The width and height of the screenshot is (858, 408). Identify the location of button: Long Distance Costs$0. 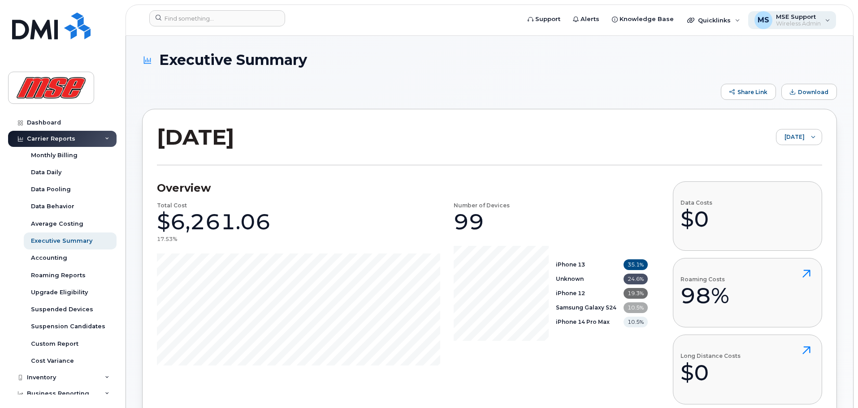
(747, 369).